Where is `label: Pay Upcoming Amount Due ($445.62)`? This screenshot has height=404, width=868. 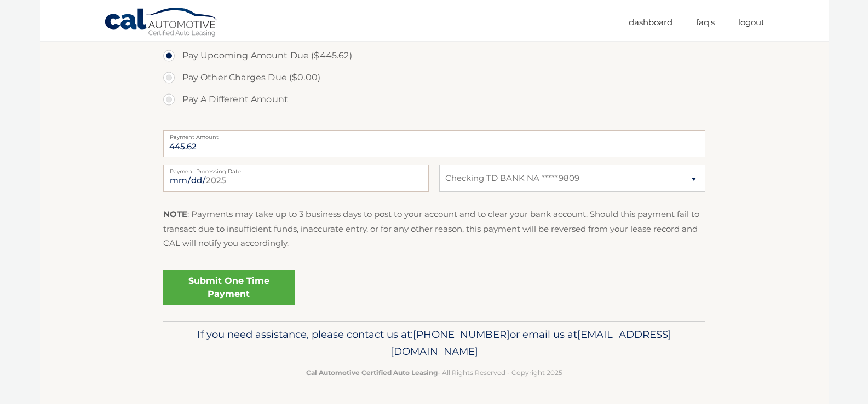 label: Pay Upcoming Amount Due ($445.62) is located at coordinates (434, 55).